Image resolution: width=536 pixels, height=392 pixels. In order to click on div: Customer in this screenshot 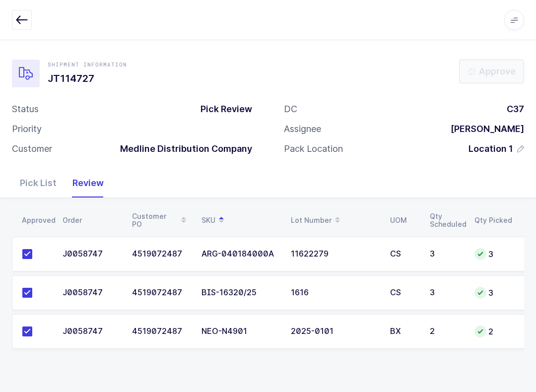, I will do `click(32, 149)`.